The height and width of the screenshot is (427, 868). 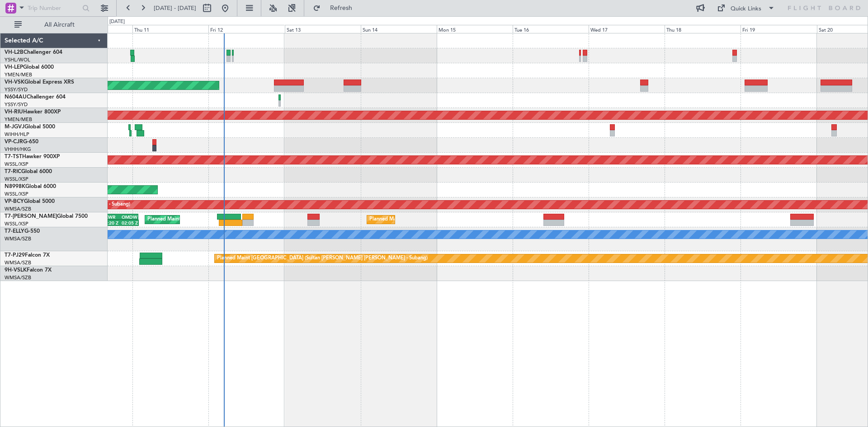 I want to click on a: YSHL/WOL, so click(x=17, y=59).